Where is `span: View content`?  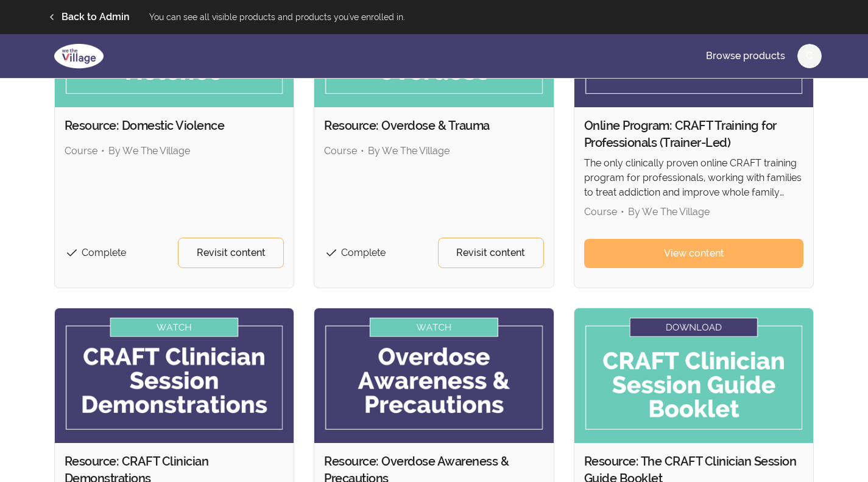
span: View content is located at coordinates (694, 253).